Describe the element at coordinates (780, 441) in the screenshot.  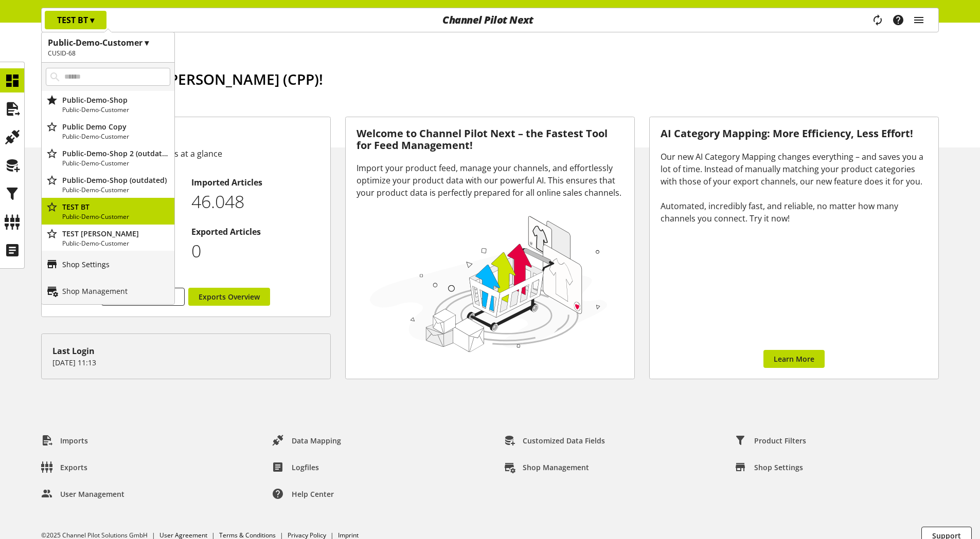
I see `span: Product Filters` at that location.